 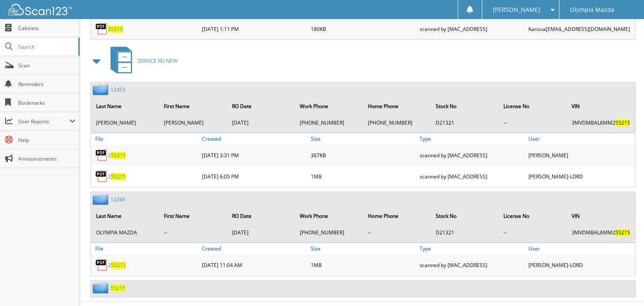 What do you see at coordinates (47, 158) in the screenshot?
I see `span: Announcements` at bounding box center [47, 158].